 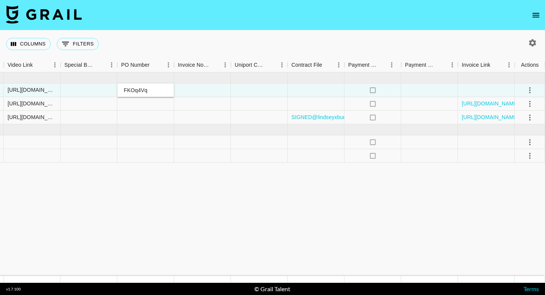 What do you see at coordinates (394, 117) in the screenshot?
I see `a: SIGNED@lindseyxburt_x_Bagsmart_REIKI03_25Q3_Campaign_Agreement_-_IG.pdf` at bounding box center [394, 117].